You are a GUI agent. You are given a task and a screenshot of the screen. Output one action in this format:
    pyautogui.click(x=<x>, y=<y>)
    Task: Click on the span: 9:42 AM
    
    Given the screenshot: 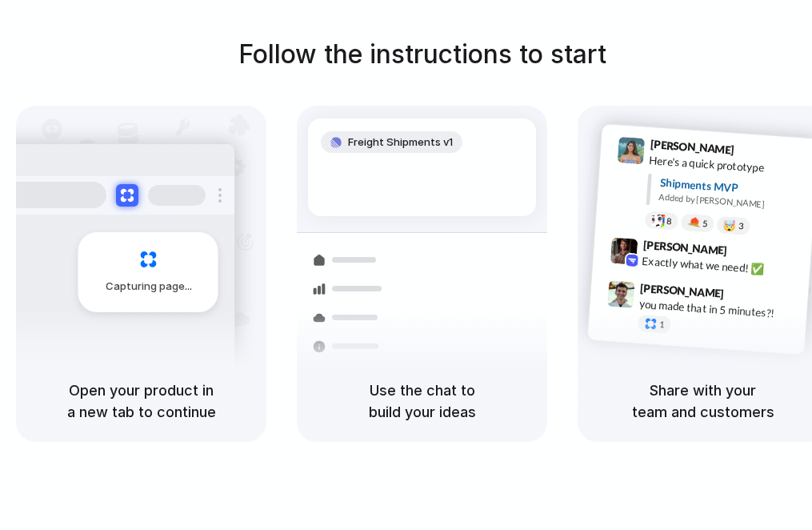 What is the action you would take?
    pyautogui.click(x=747, y=253)
    